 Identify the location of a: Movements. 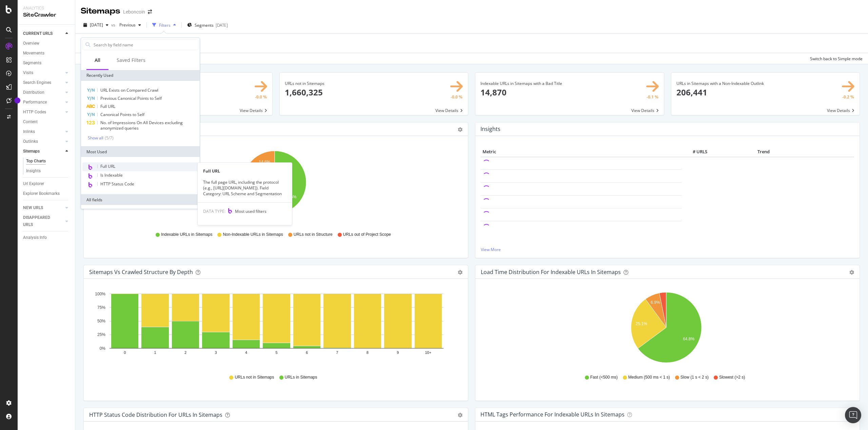
(47, 53).